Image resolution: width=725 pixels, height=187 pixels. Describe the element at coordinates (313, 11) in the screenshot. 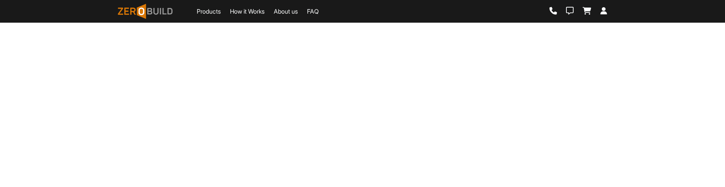

I see `a: FAQ` at that location.